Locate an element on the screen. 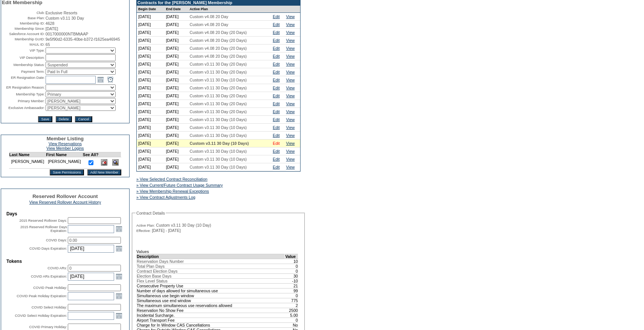 This screenshot has width=644, height=330. td: Consecutive Property Use is located at coordinates (211, 285).